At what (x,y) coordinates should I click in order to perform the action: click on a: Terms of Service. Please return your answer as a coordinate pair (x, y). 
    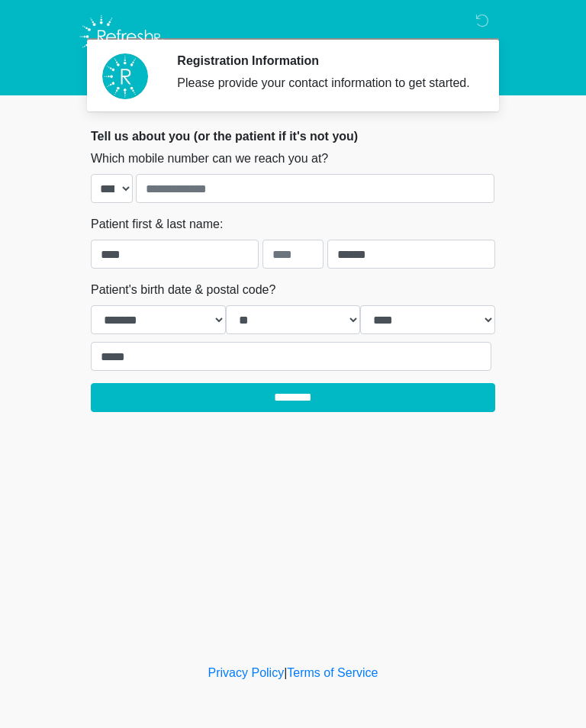
    Looking at the image, I should click on (332, 672).